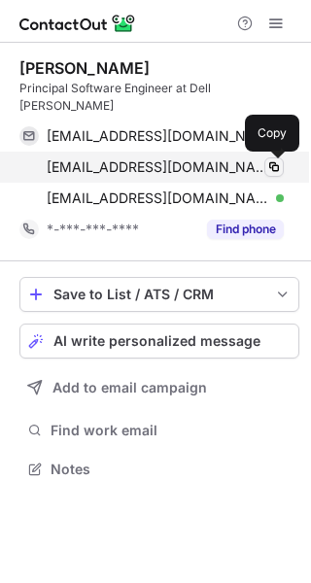 This screenshot has height=583, width=311. I want to click on div: Save to List / ATS / CRM, so click(159, 295).